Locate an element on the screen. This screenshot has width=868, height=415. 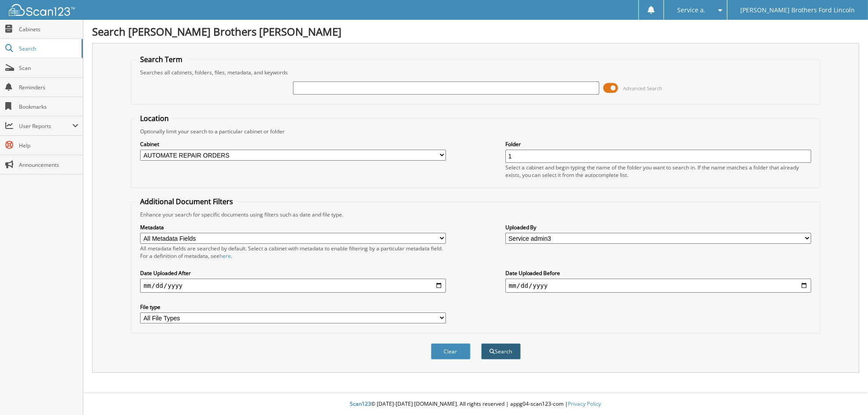
span: User Reports is located at coordinates (46, 126).